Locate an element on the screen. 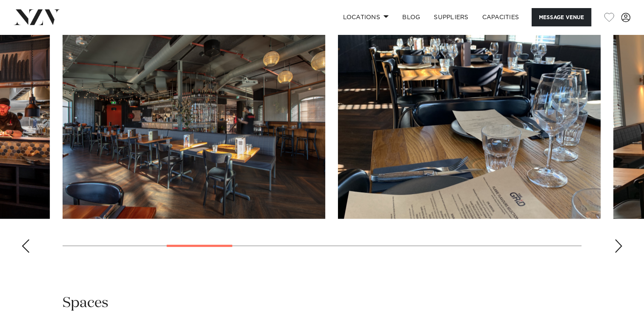  a: Locations is located at coordinates (366, 17).